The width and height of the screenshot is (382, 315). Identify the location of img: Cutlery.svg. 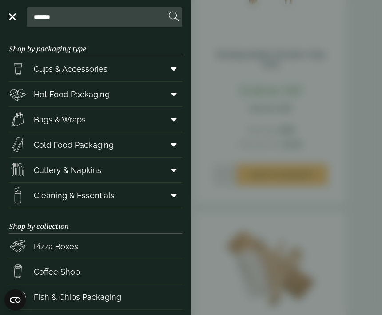
(18, 170).